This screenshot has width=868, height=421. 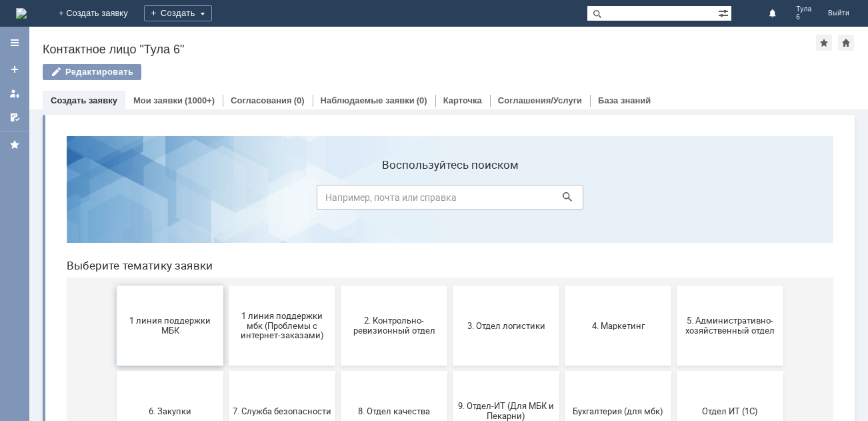 What do you see at coordinates (674, 200) in the screenshot?
I see `button: 5. Административно-хозяйственный отдел` at bounding box center [674, 200].